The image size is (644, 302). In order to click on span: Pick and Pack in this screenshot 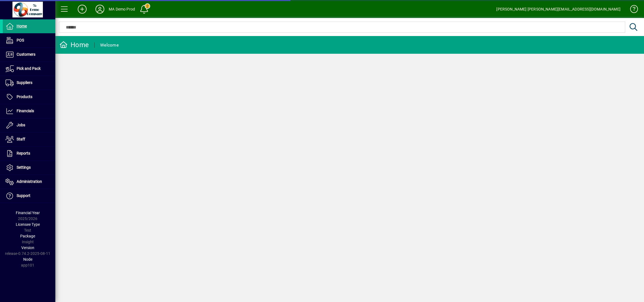, I will do `click(28, 68)`.